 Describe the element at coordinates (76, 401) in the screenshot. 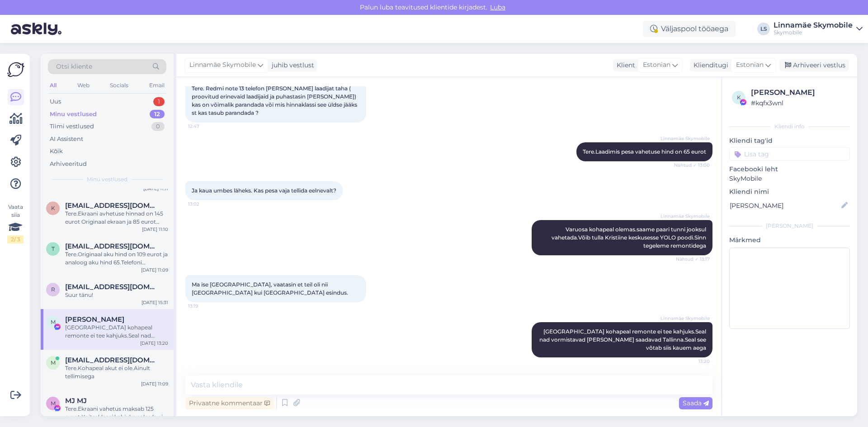

I see `span: MJ MJ` at that location.